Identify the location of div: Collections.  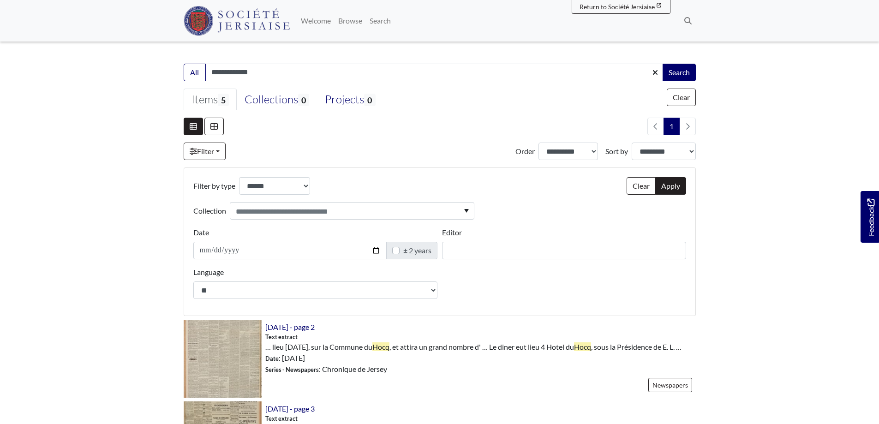
(277, 100).